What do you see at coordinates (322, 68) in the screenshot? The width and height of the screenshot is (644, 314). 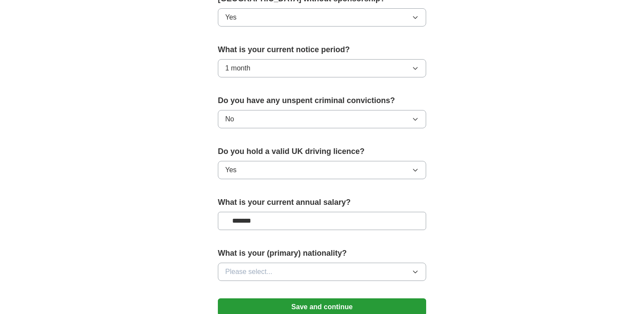 I see `button: 1 month` at bounding box center [322, 68].